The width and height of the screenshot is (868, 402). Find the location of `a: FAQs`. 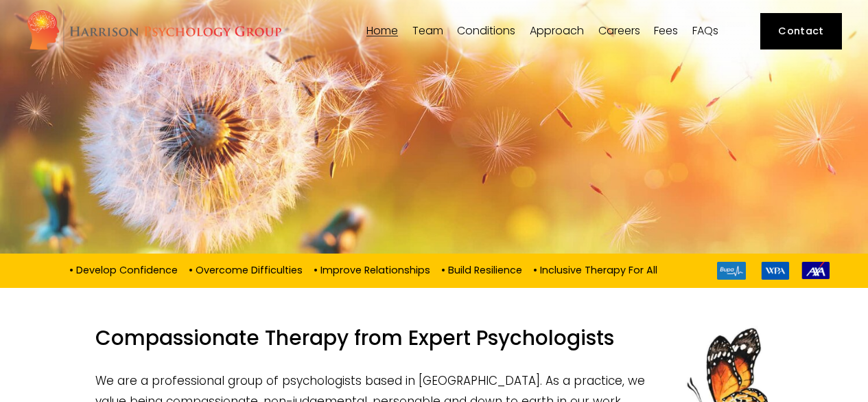

a: FAQs is located at coordinates (706, 31).